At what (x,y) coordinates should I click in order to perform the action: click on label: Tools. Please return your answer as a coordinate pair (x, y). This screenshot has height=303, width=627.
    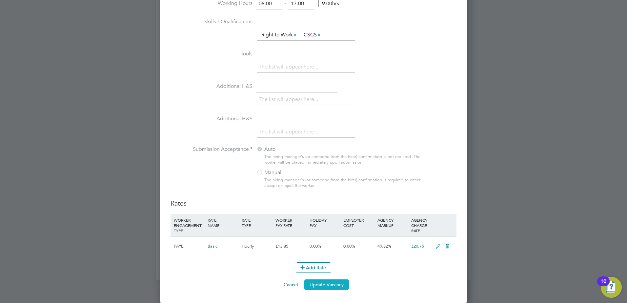
    Looking at the image, I should click on (211, 54).